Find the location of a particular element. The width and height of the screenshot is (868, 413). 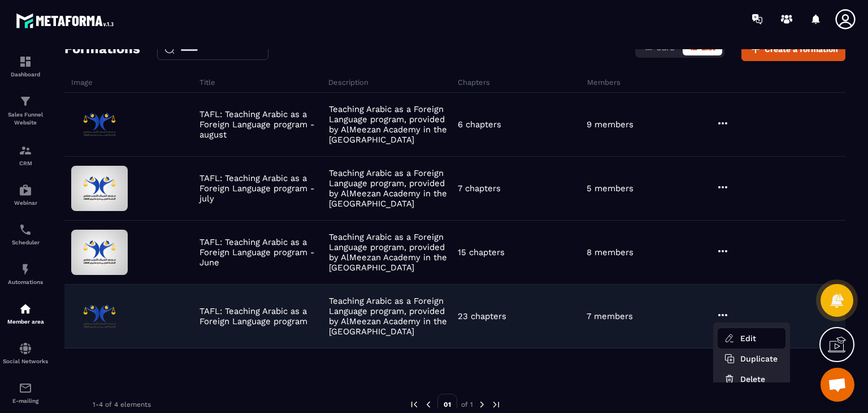

p: 5 members is located at coordinates (610, 188).